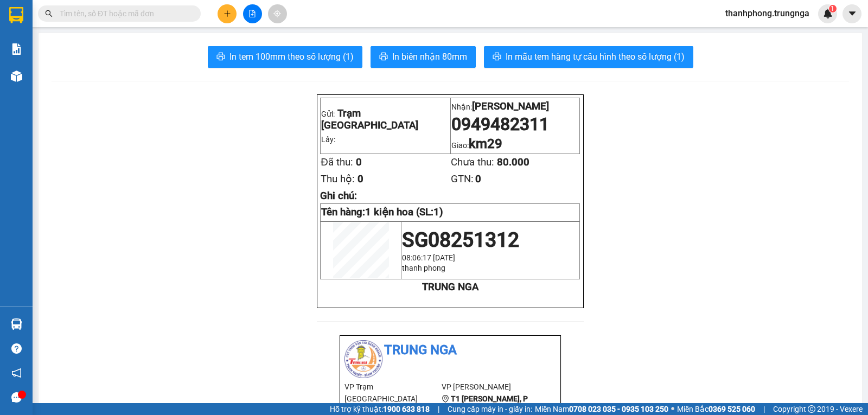 Image resolution: width=868 pixels, height=415 pixels. Describe the element at coordinates (461, 240) in the screenshot. I see `span: SG08251312` at that location.